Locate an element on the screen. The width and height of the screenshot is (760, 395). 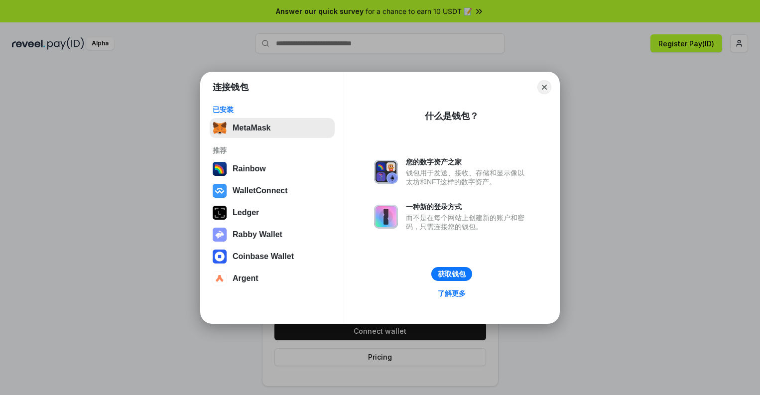
div: 一种新的登录方式 is located at coordinates (467, 207).